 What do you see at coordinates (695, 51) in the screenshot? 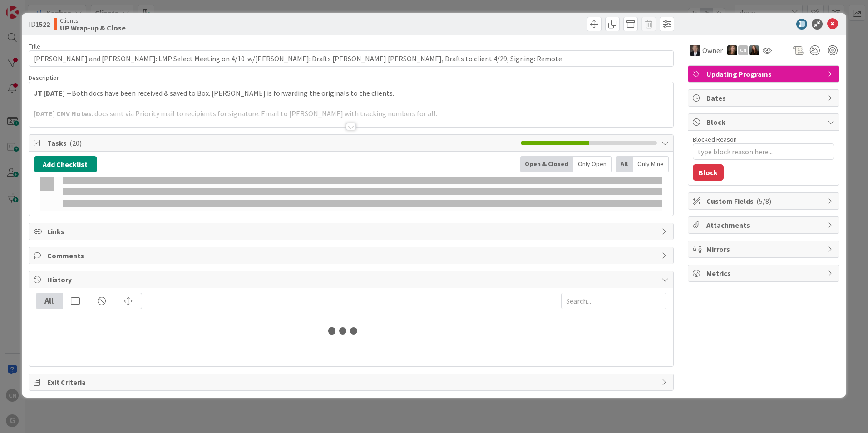
I see `img: BG` at bounding box center [695, 51].